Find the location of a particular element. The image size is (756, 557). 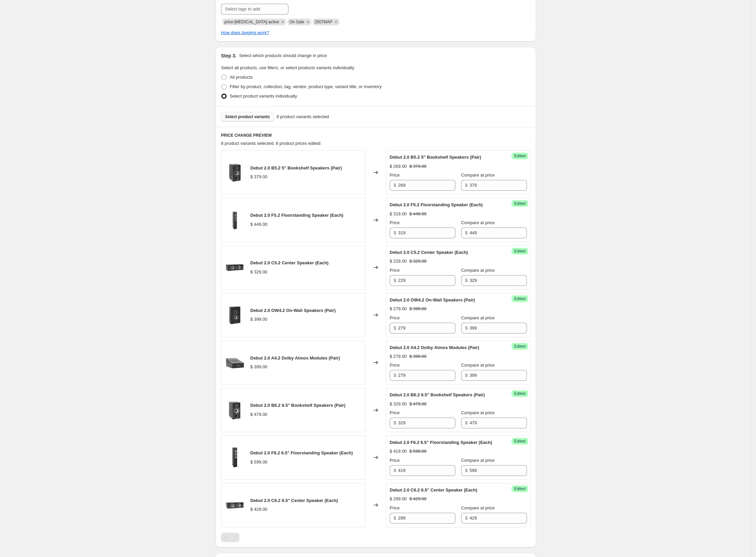

strike: $ 429.00 is located at coordinates (418, 499).